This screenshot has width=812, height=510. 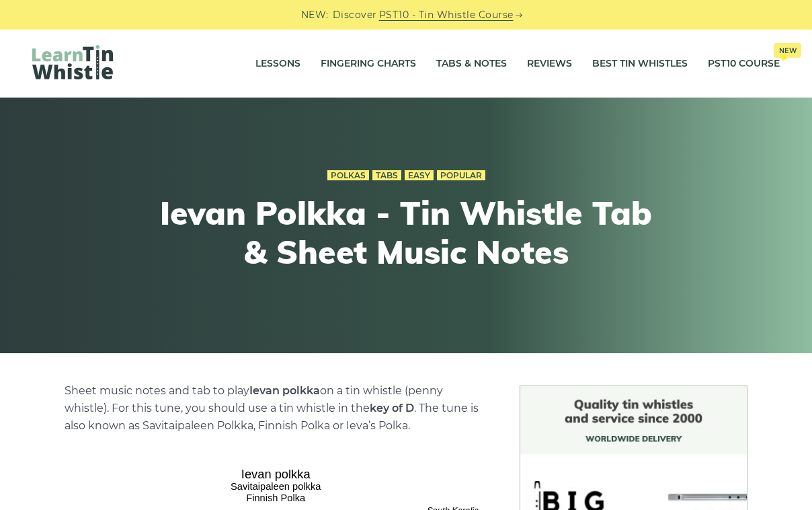 What do you see at coordinates (72, 62) in the screenshot?
I see `img: LearnTinWhistle.com` at bounding box center [72, 62].